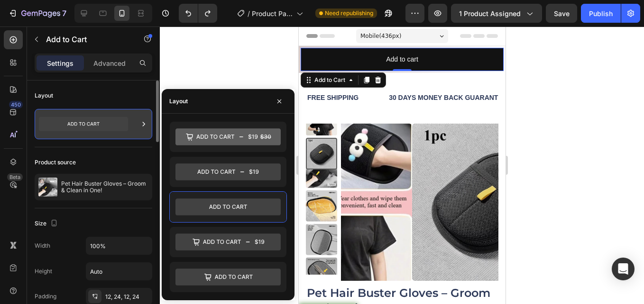 This screenshot has width=644, height=304. I want to click on span: Mobile ( 436 px), so click(82, 9).